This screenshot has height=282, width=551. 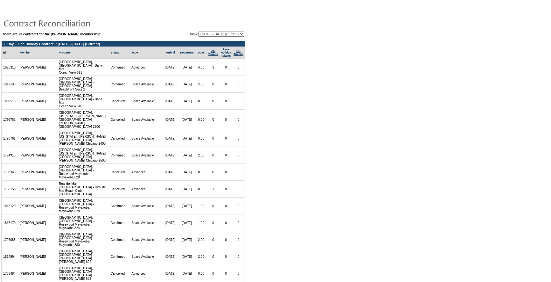 I want to click on td: 1, so click(x=213, y=189).